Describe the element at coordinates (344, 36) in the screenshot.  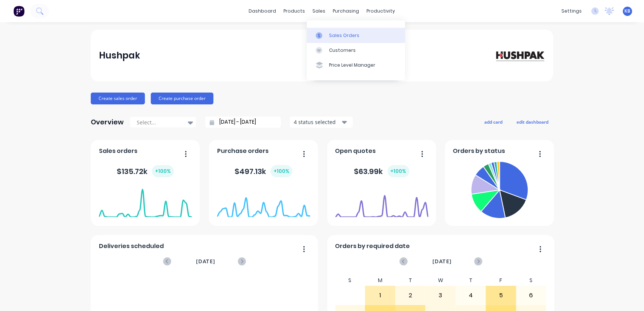
I see `div: Sales Orders` at that location.